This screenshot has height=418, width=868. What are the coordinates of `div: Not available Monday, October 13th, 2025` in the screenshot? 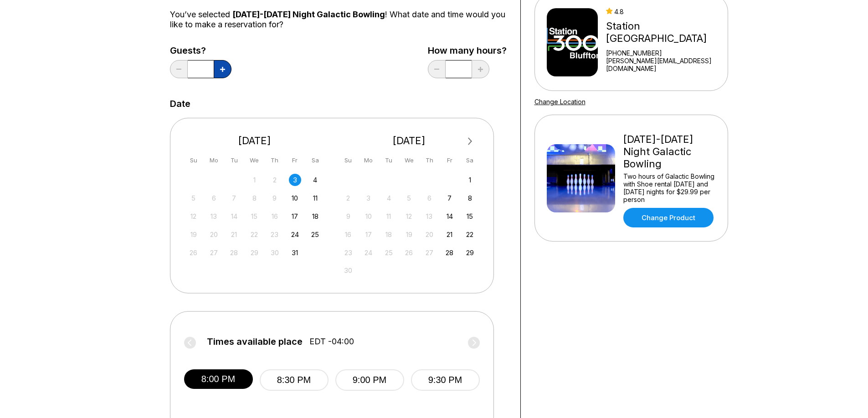 It's located at (214, 216).